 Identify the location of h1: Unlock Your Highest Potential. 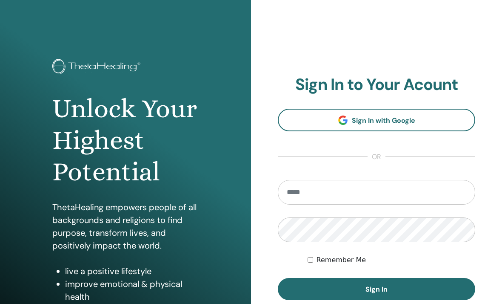
(125, 140).